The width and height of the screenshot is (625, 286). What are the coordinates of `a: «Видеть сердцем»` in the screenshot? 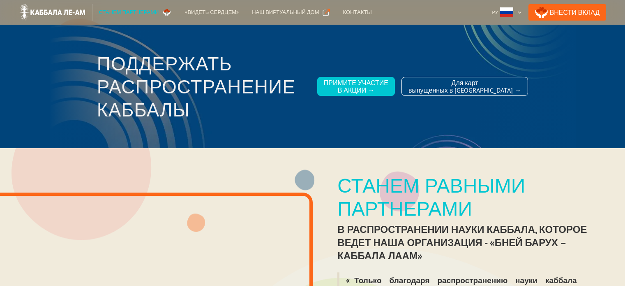 It's located at (212, 12).